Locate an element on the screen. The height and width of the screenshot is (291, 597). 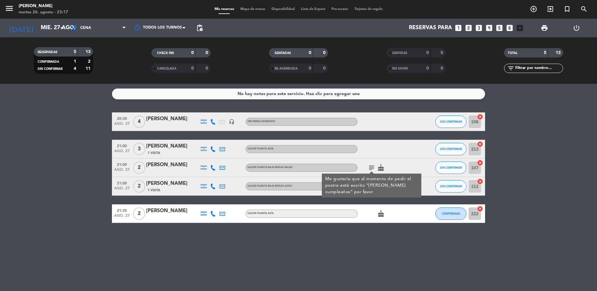
span: RE AGENDADA is located at coordinates (286, 69).